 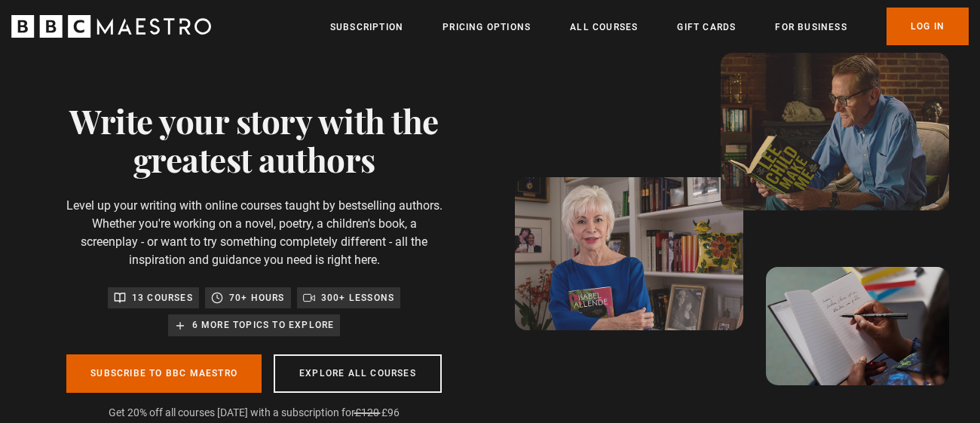 What do you see at coordinates (604, 27) in the screenshot?
I see `a: All Courses` at bounding box center [604, 27].